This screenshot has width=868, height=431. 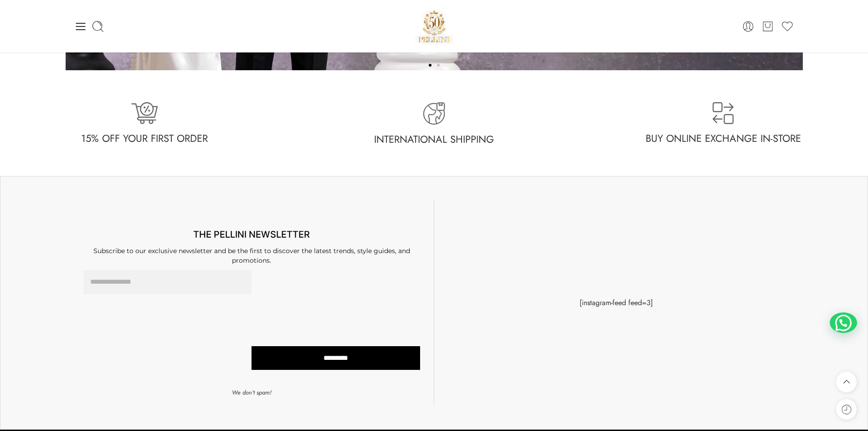 I want to click on a: Login / Register, so click(x=748, y=27).